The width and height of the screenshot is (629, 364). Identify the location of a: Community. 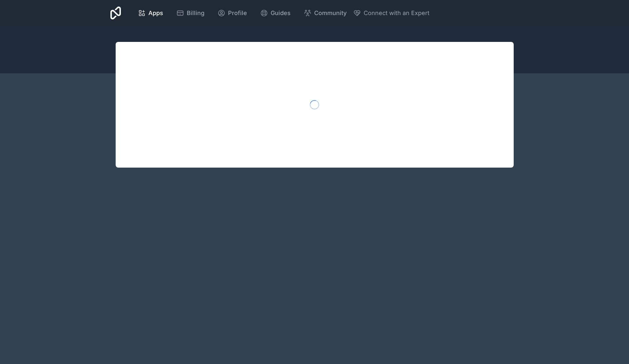
(325, 13).